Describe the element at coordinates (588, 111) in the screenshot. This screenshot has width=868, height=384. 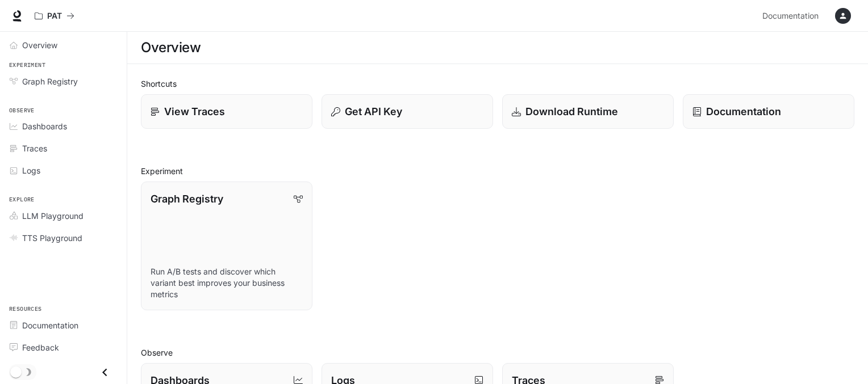
I see `a: Download Runtime` at that location.